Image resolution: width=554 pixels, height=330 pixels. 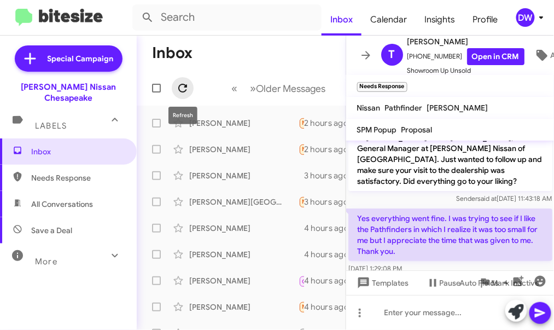 I want to click on button: DW, so click(x=525, y=18).